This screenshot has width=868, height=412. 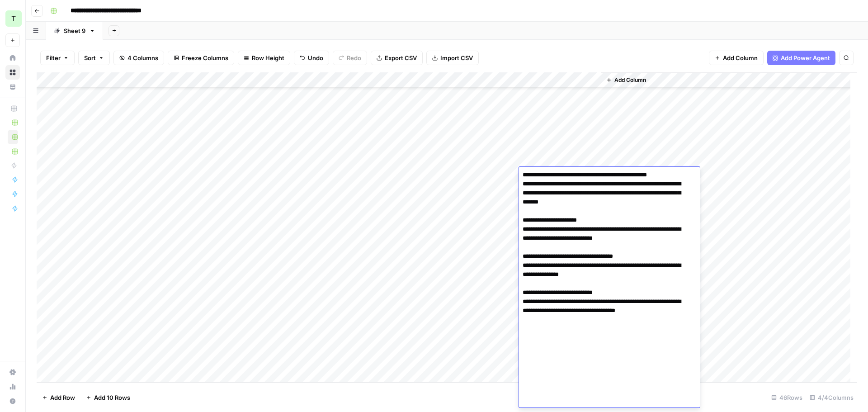 I want to click on span: Add Power Agent, so click(x=805, y=58).